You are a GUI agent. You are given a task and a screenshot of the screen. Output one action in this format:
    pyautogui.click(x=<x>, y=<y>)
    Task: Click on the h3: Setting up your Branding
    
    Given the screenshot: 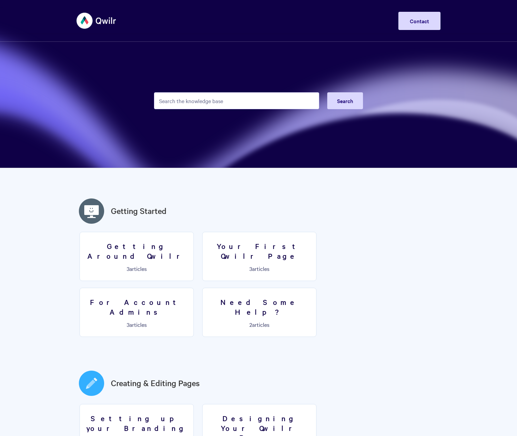 What is the action you would take?
    pyautogui.click(x=136, y=423)
    